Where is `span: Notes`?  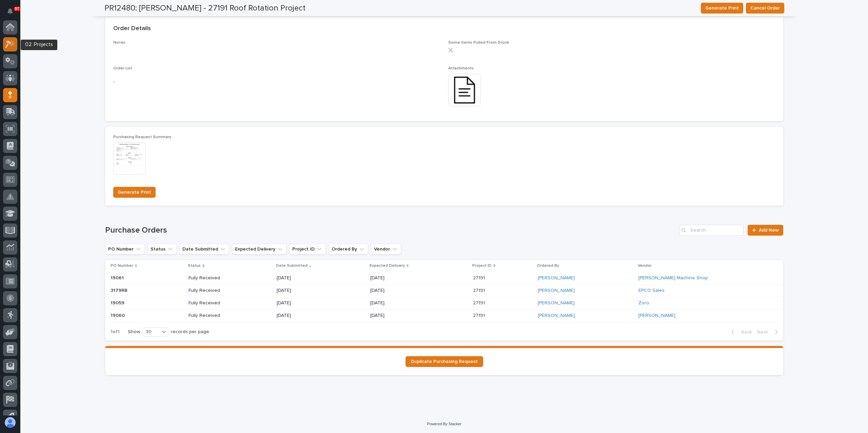
span: Notes is located at coordinates (119, 43).